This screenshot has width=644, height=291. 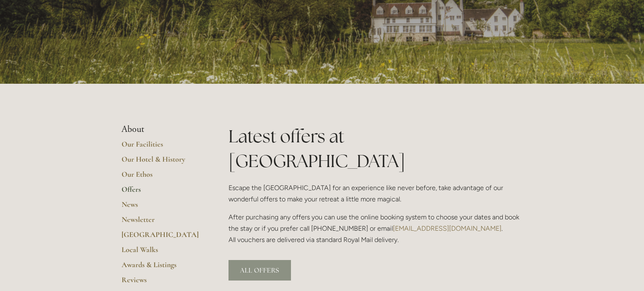 What do you see at coordinates (161, 222) in the screenshot?
I see `a: Newsletter` at bounding box center [161, 222].